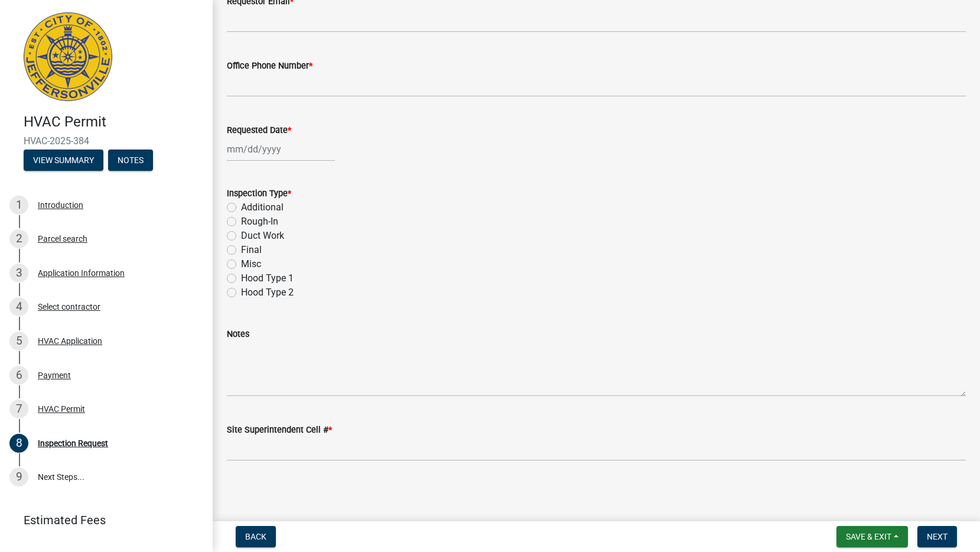 The height and width of the screenshot is (552, 980). I want to click on label: Misc, so click(251, 264).